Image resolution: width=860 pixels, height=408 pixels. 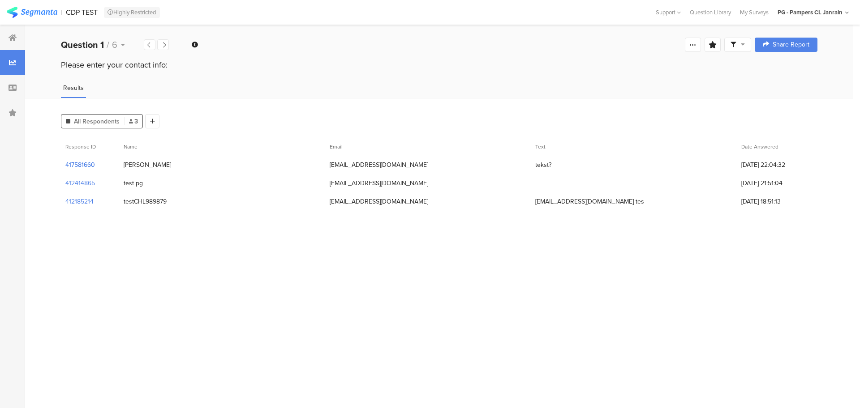 What do you see at coordinates (32, 12) in the screenshot?
I see `img: segmanta logo` at bounding box center [32, 12].